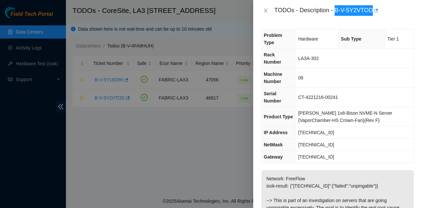 Image resolution: width=422 pixels, height=208 pixels. Describe the element at coordinates (276, 133) in the screenshot. I see `span: IP Address` at that location.